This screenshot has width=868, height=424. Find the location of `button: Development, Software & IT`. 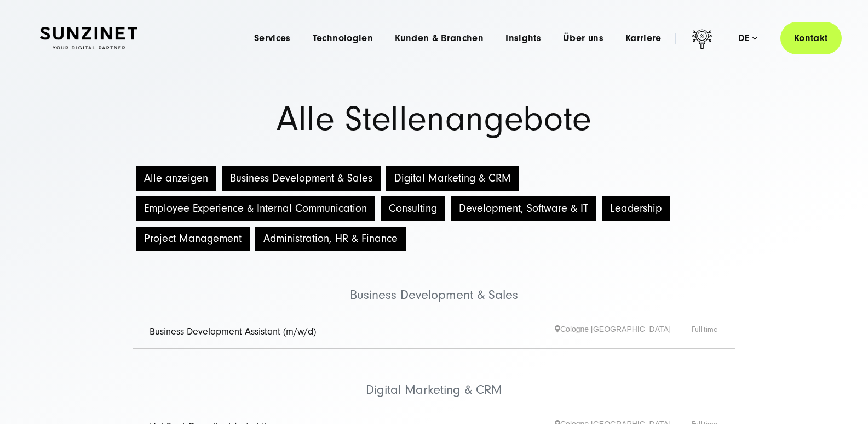

button: Development, Software & IT is located at coordinates (523, 208).